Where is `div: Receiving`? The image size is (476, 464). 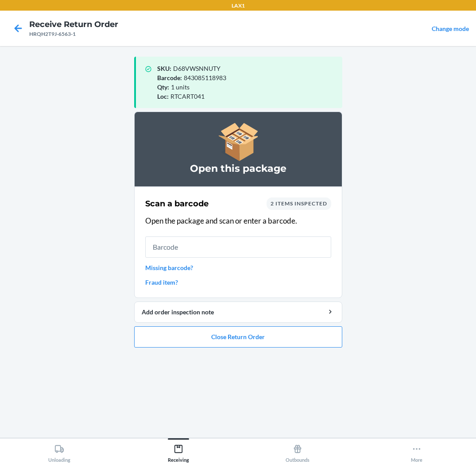
div: Receiving is located at coordinates (178, 452).